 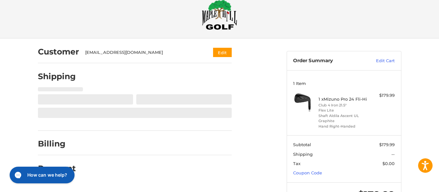 What do you see at coordinates (382, 96) in the screenshot?
I see `div: $179.99` at bounding box center [382, 96].